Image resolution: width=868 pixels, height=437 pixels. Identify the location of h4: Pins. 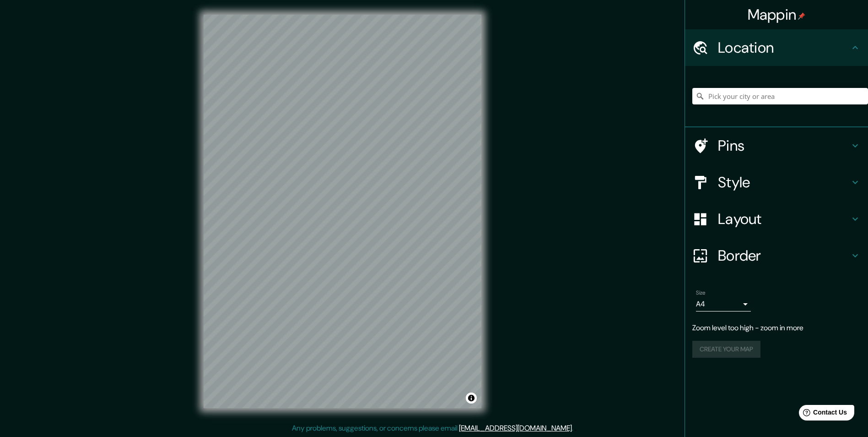
(784, 146).